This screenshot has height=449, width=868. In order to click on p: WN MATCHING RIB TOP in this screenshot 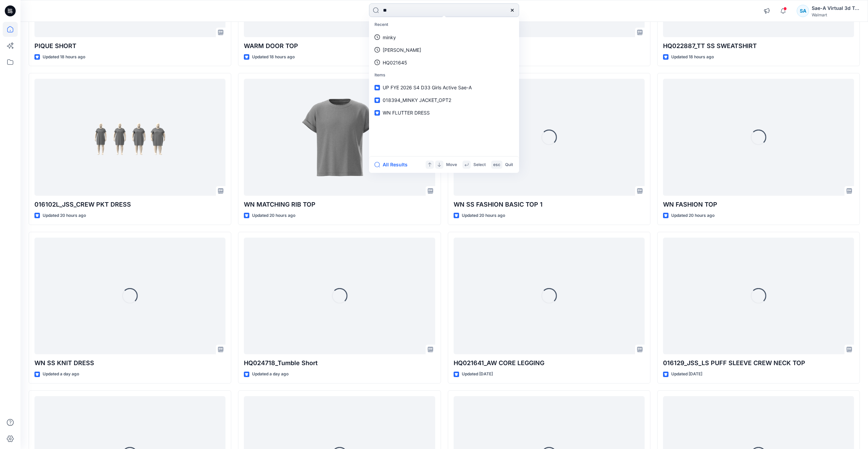, I will do `click(340, 204)`.